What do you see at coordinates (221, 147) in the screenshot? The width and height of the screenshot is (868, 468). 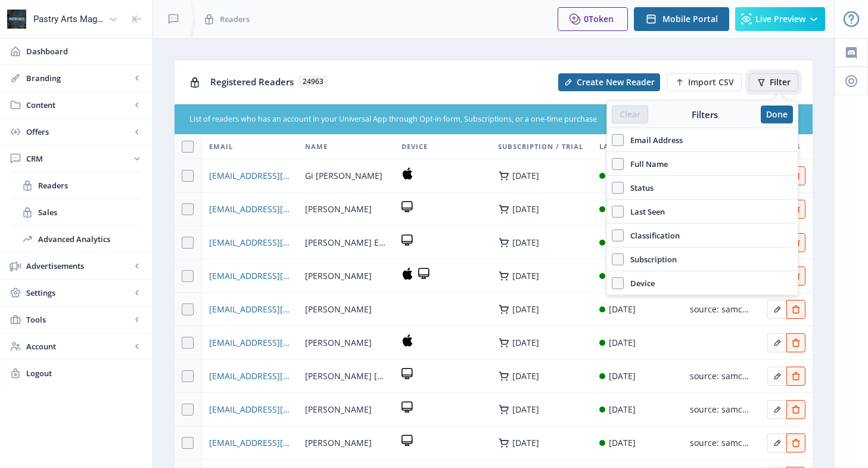 I see `span: Email` at bounding box center [221, 147].